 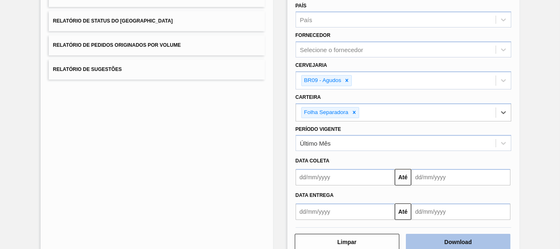 I want to click on span: Data entrega, so click(x=314, y=195).